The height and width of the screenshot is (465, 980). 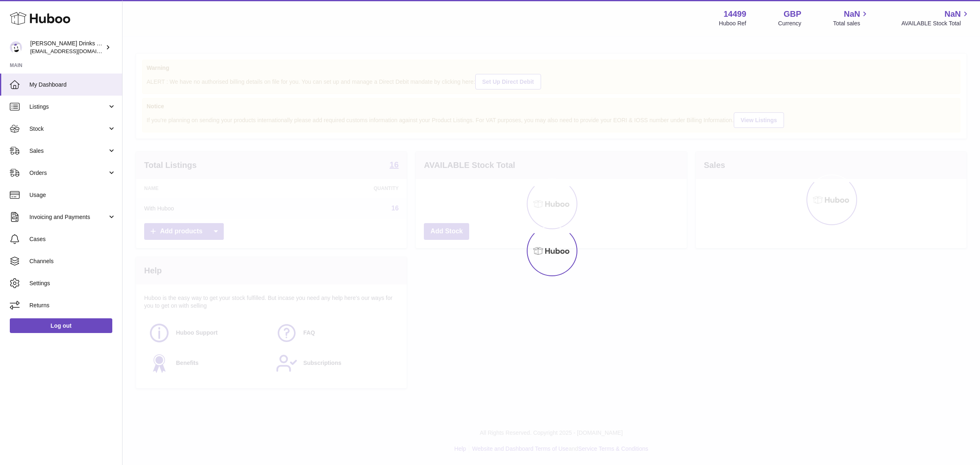 I want to click on span: Usage, so click(x=73, y=195).